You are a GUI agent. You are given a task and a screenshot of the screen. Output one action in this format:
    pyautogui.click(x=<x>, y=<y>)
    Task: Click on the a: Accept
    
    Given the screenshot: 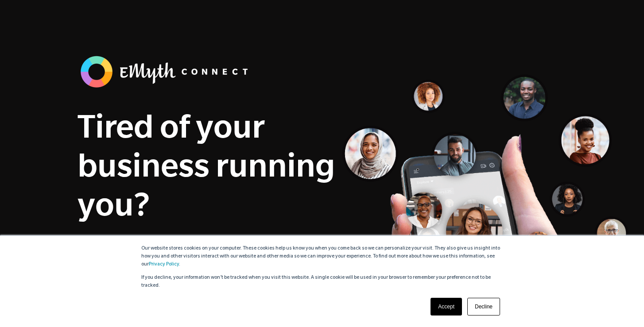 What is the action you would take?
    pyautogui.click(x=446, y=306)
    